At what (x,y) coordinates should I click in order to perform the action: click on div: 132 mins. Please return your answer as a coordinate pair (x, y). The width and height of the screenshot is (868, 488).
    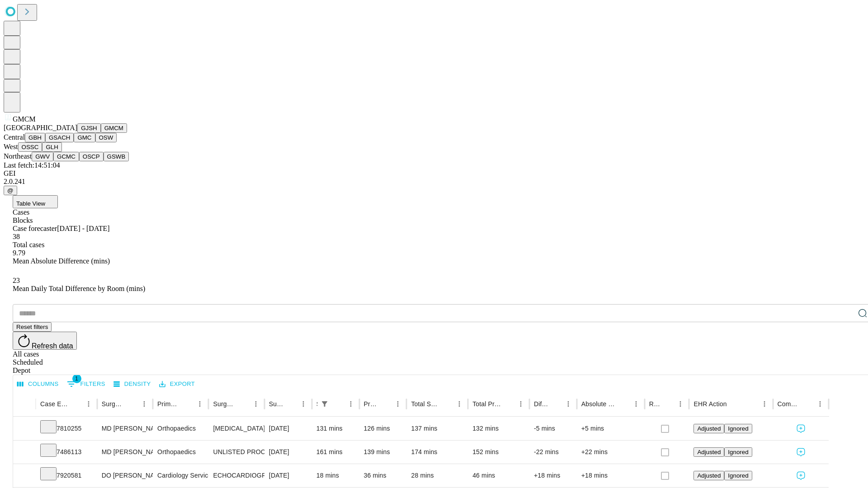
    Looking at the image, I should click on (499, 428).